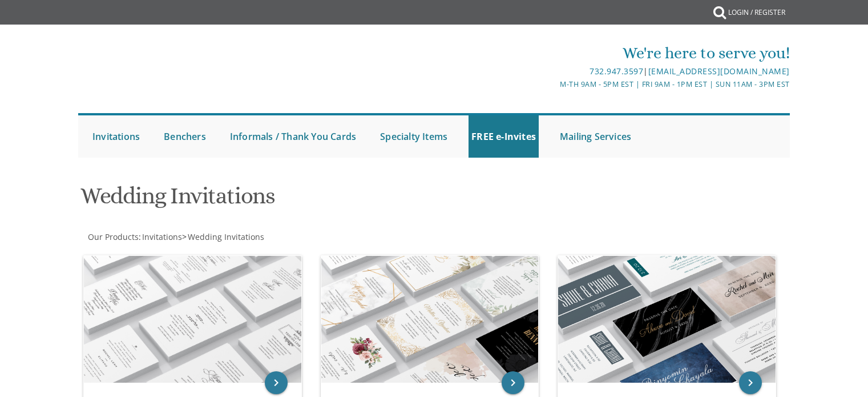  I want to click on div: We're here to serve you!, so click(553, 53).